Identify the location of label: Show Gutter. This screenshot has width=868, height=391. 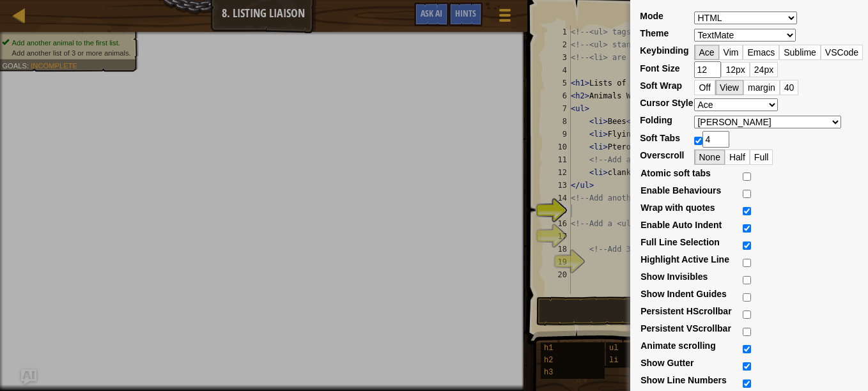
(667, 363).